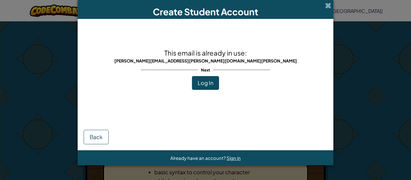 This screenshot has height=180, width=411. Describe the element at coordinates (206, 83) in the screenshot. I see `span: Log In` at that location.